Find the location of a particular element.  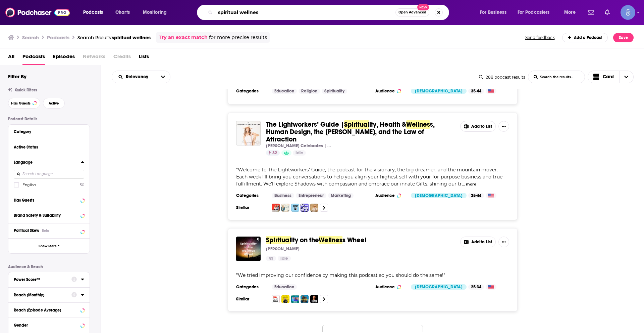

a: The Lightworkers’ Guide | Spirituality, Health & Wellness, Human Design, the Gene Keys, and the L... is located at coordinates (248, 133).